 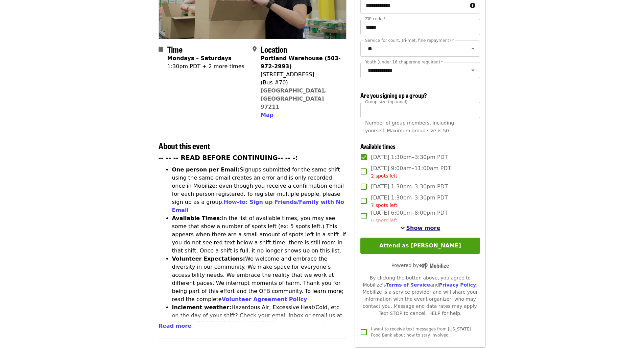 What do you see at coordinates (457, 285) in the screenshot?
I see `a: Privacy Policy` at bounding box center [457, 285].